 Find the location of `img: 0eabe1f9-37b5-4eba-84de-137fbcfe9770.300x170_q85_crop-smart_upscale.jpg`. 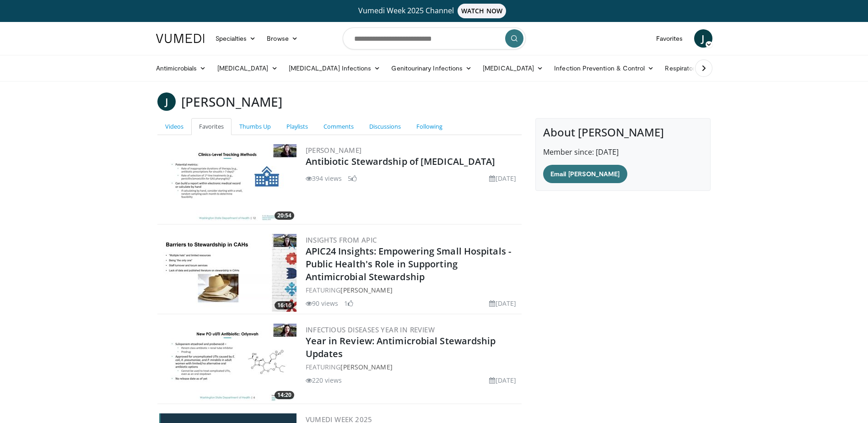

img: 0eabe1f9-37b5-4eba-84de-137fbcfe9770.300x170_q85_crop-smart_upscale.jpg is located at coordinates (228, 183).